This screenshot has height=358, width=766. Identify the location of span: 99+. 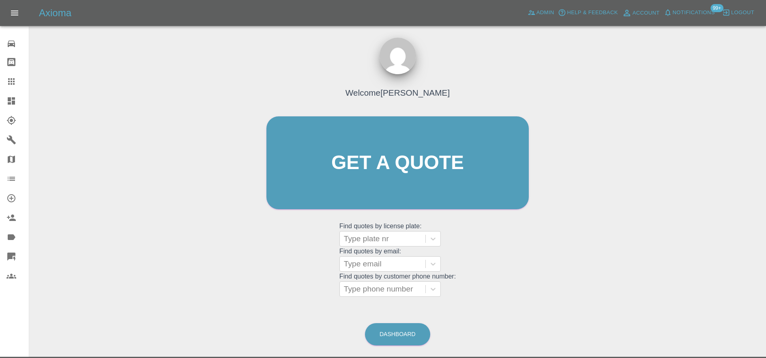
(717, 8).